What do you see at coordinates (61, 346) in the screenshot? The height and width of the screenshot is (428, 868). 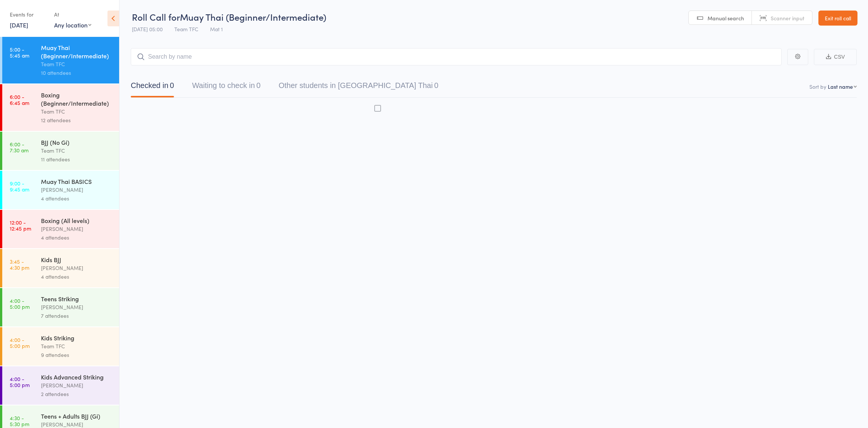 I see `a: 4:00 -5:00 pmKids StrikingTeam TFC9 attendees` at bounding box center [61, 346].